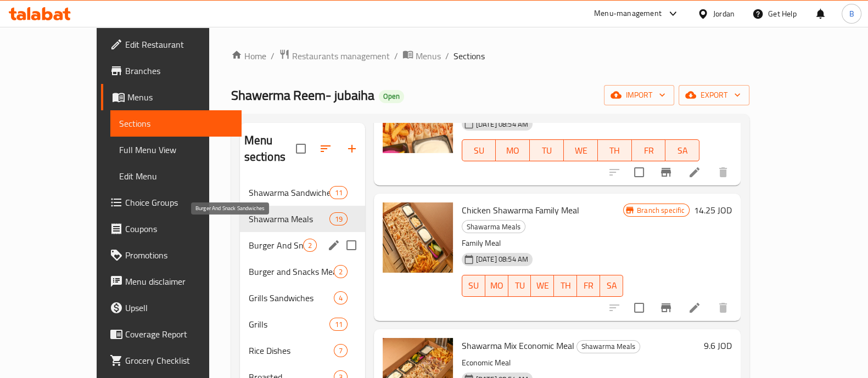 The height and width of the screenshot is (378, 868). I want to click on button: Branch-specific-item, so click(666, 172).